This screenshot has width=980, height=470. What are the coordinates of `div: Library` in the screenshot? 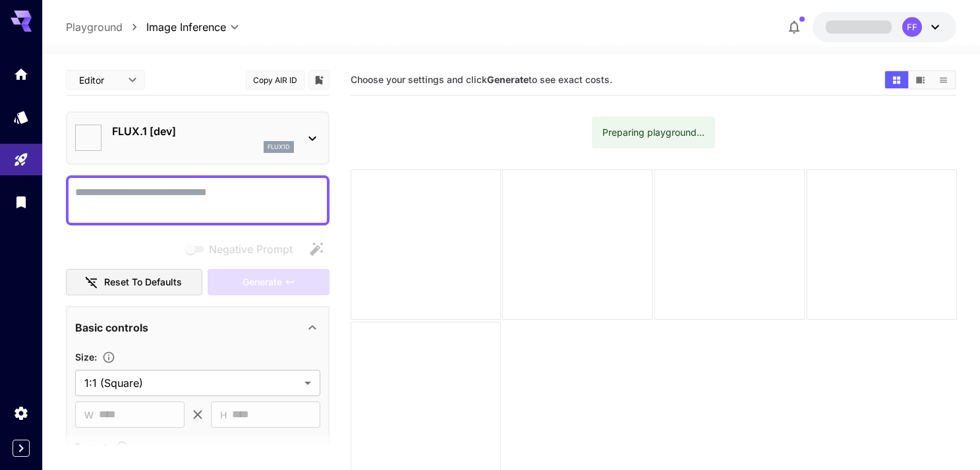 It's located at (21, 202).